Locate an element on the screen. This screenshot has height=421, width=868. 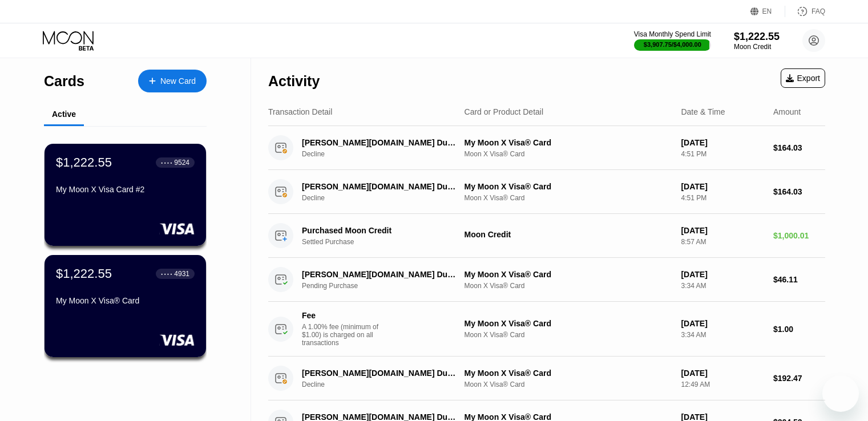
div: $1,222.55● ● ● ●9524My Moon X Visa Card #2 is located at coordinates (125, 194).